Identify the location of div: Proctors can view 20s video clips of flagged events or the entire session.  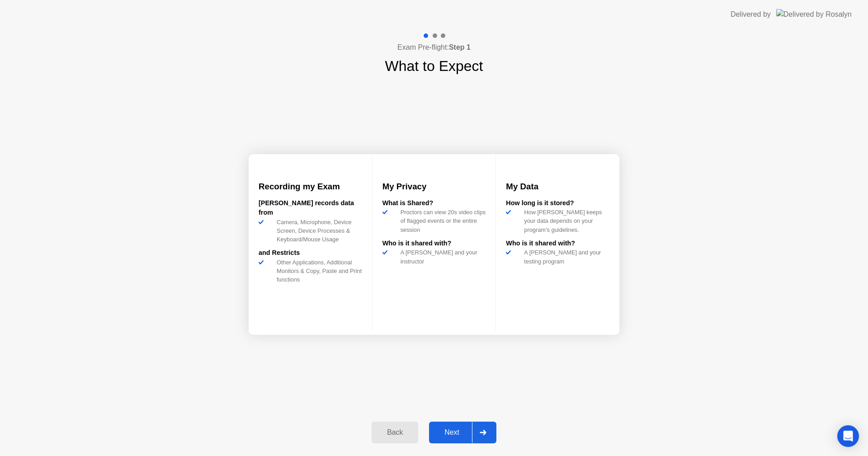
(441, 221).